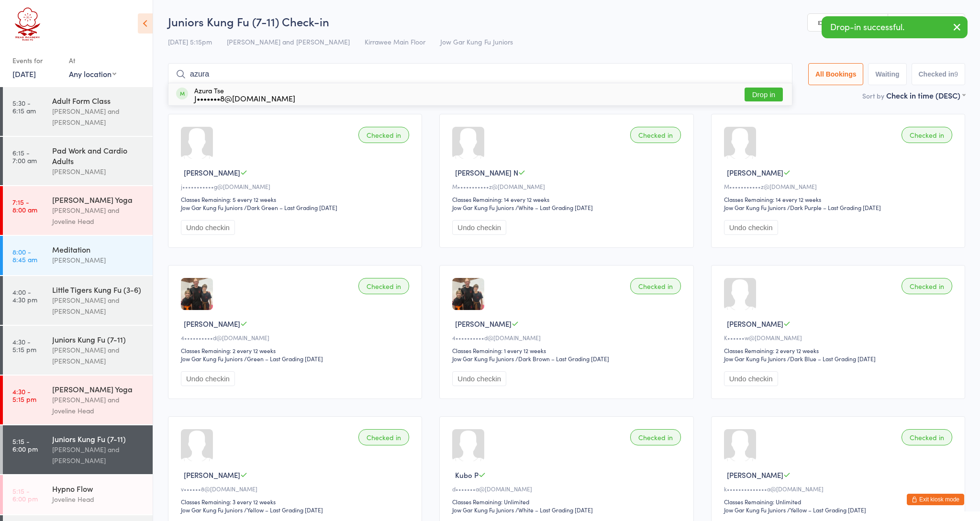 The image size is (980, 521). What do you see at coordinates (24, 106) in the screenshot?
I see `time: 5:30 - 6:15 am` at bounding box center [24, 106].